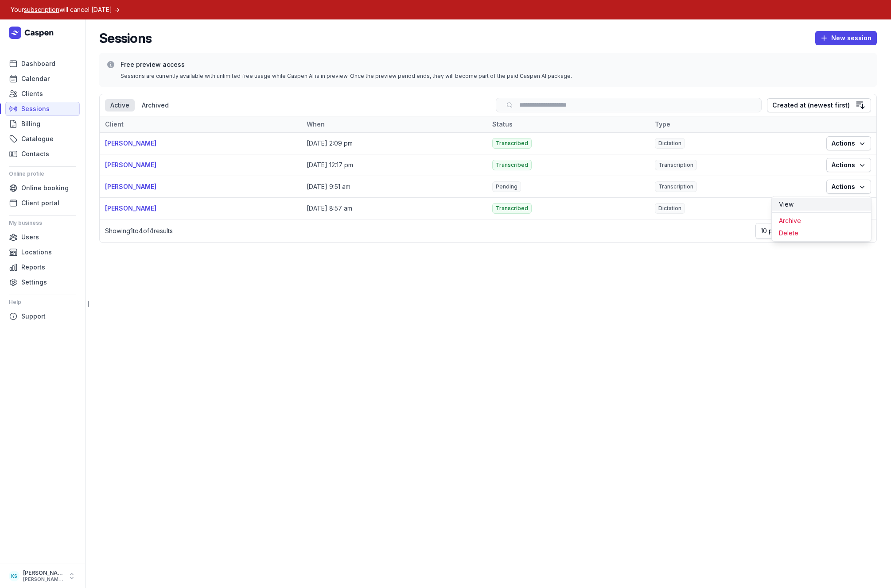  What do you see at coordinates (42, 9) in the screenshot?
I see `span: subscription` at bounding box center [42, 9].